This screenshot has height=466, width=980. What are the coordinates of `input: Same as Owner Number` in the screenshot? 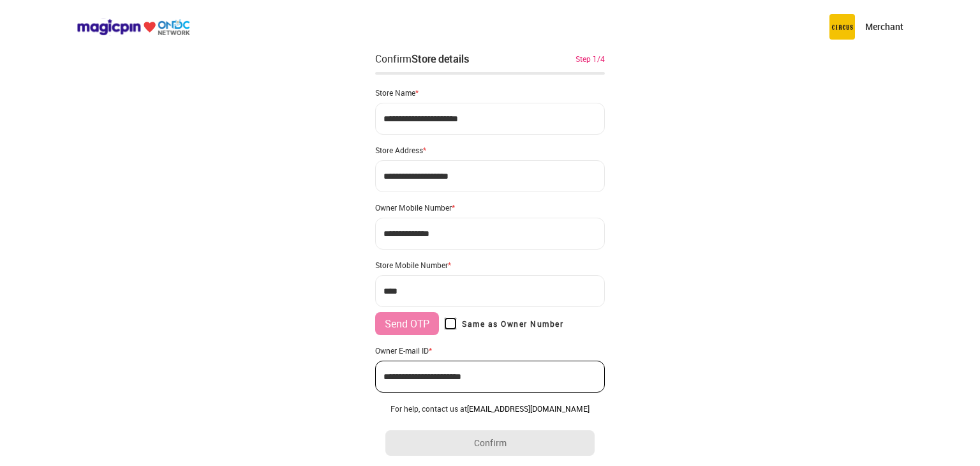 It's located at (451, 324).